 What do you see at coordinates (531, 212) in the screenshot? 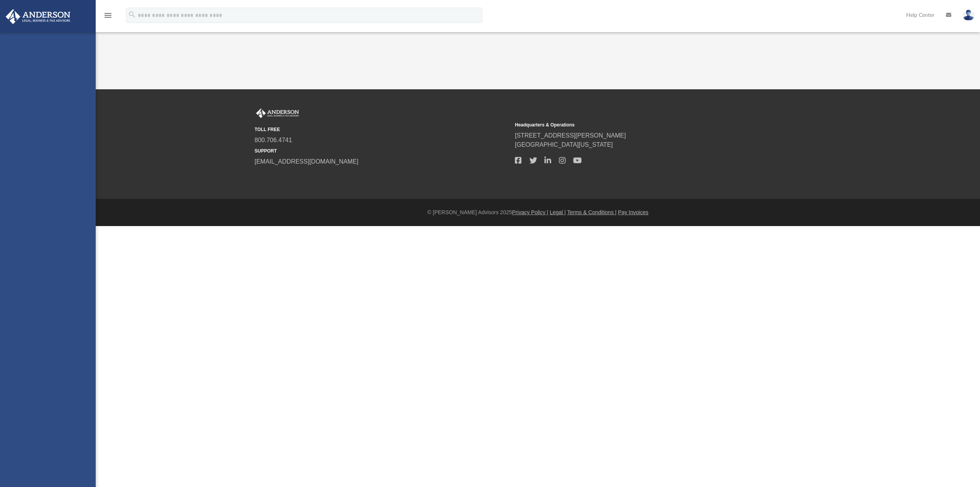
I see `a: Privacy Policy |` at bounding box center [531, 212].